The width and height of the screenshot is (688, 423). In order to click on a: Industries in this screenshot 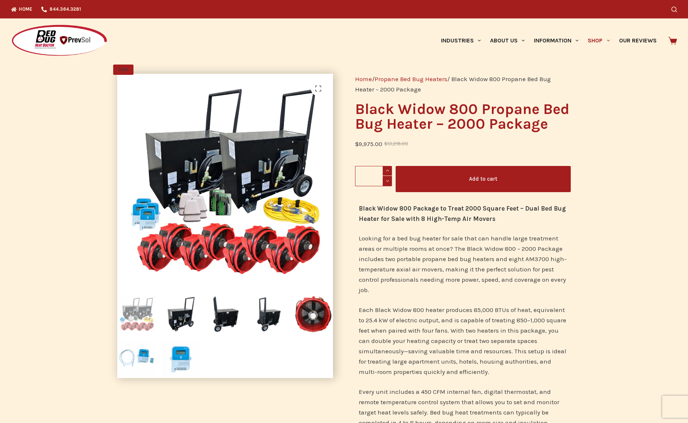, I will do `click(460, 41)`.